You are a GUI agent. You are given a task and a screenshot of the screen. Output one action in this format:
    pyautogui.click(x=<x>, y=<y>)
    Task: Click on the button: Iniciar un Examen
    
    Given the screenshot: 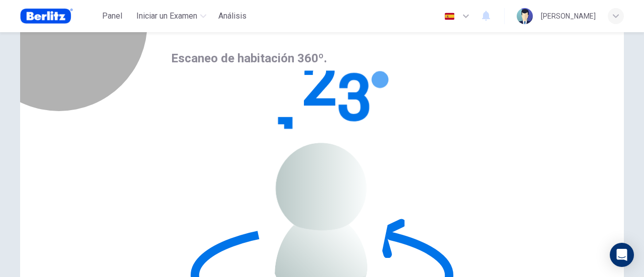 What is the action you would take?
    pyautogui.click(x=171, y=16)
    